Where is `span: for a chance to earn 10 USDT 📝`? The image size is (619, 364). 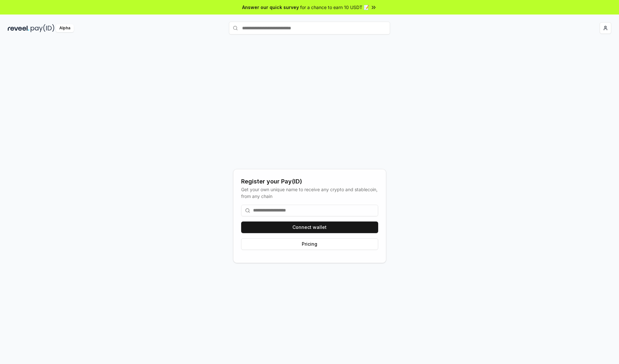 span: for a chance to earn 10 USDT 📝 is located at coordinates (335, 7).